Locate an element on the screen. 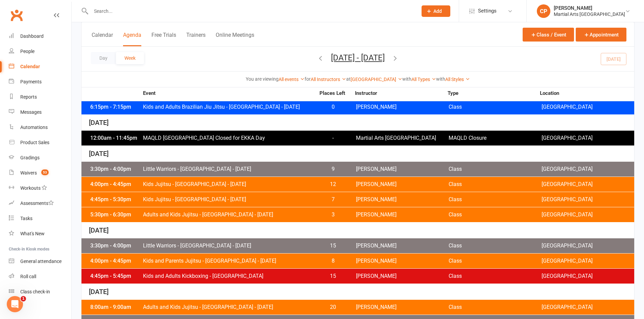 The image size is (644, 319). div: 3:30pm - 4:00pm is located at coordinates (116, 169).